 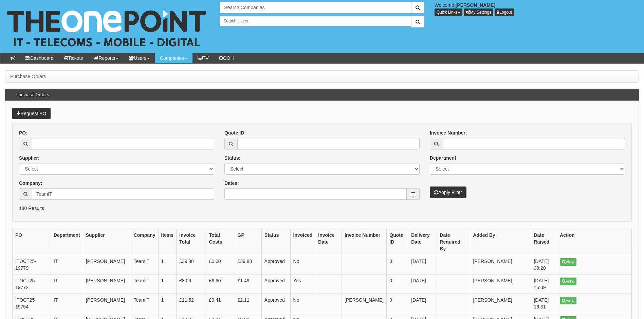 What do you see at coordinates (191, 284) in the screenshot?
I see `td: £8.09` at bounding box center [191, 284].